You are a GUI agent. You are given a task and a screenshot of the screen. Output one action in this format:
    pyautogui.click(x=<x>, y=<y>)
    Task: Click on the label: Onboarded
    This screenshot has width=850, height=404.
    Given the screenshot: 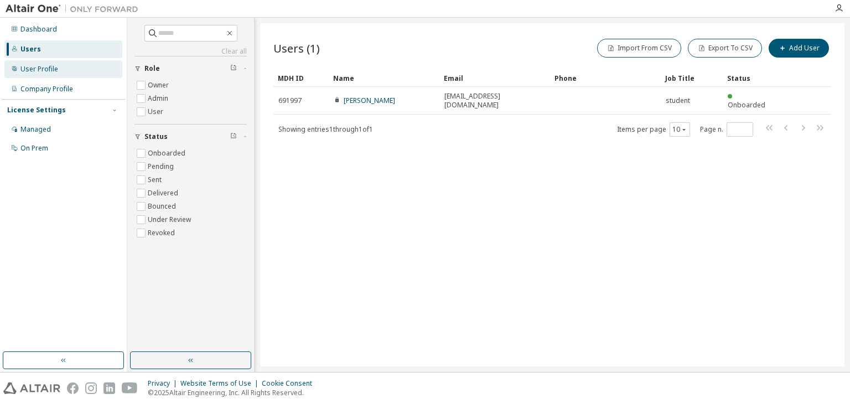 What is the action you would take?
    pyautogui.click(x=168, y=153)
    